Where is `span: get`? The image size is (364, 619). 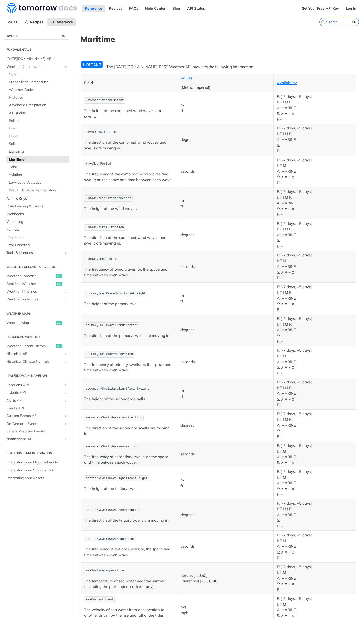
span: get is located at coordinates (59, 284).